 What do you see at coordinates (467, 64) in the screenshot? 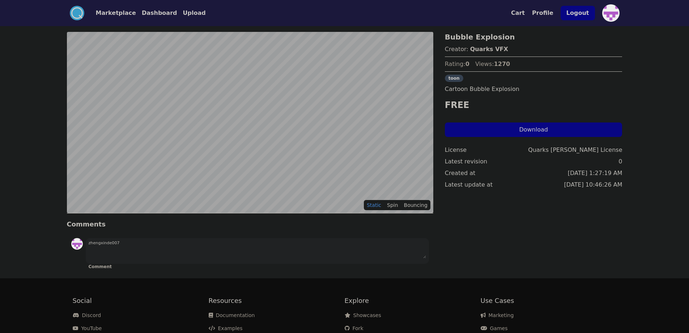
I see `span: 0` at bounding box center [467, 64].